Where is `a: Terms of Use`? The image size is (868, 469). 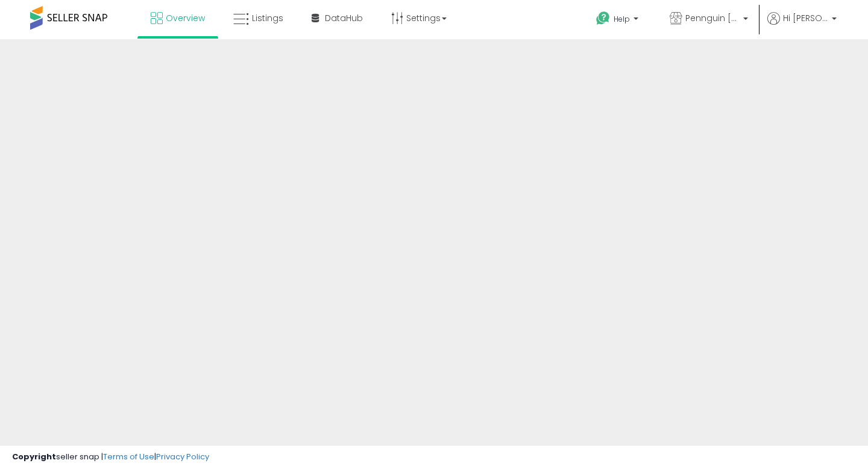
a: Terms of Use is located at coordinates (128, 456).